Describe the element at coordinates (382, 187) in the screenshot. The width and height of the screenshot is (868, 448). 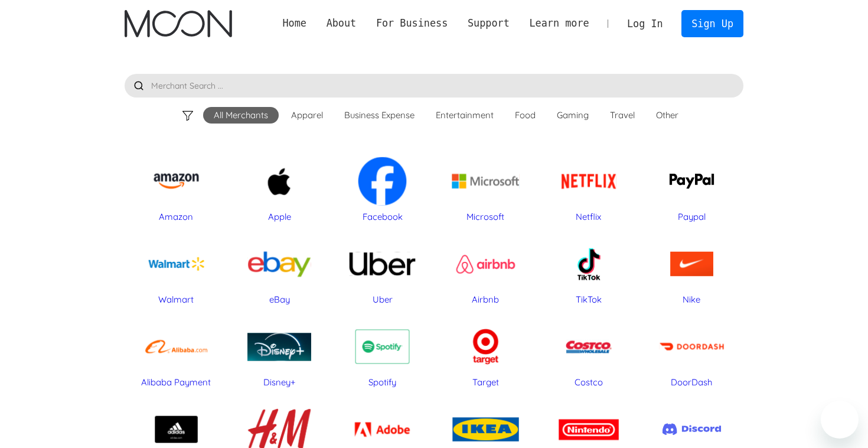
I see `a: Facebook` at that location.